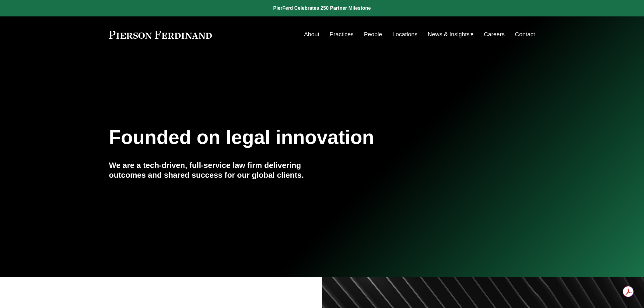 Image resolution: width=644 pixels, height=308 pixels. I want to click on a: People, so click(373, 34).